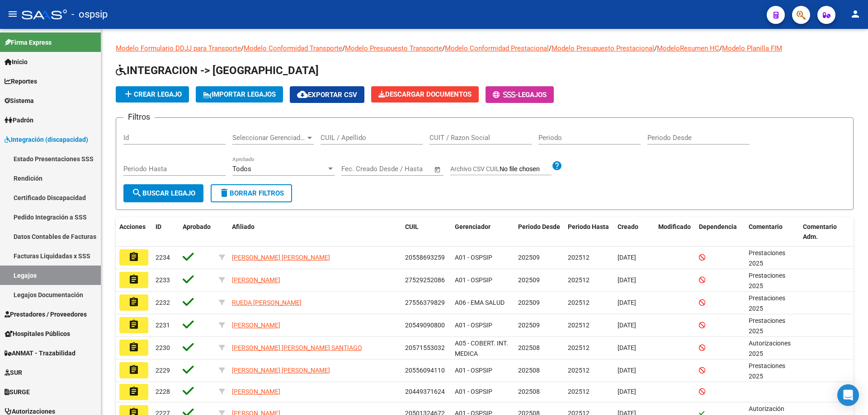 The image size is (868, 415). I want to click on span: Afiliado, so click(243, 227).